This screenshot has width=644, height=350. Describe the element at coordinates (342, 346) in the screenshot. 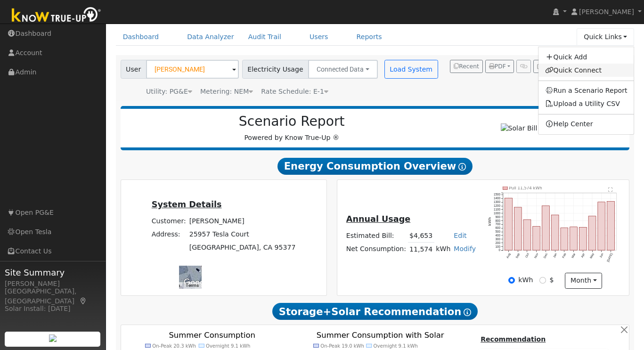

I see `text: On-Peak 19.0 kWh` at that location.